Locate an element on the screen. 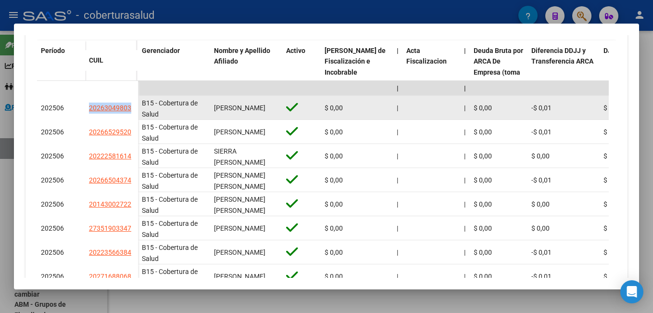  span: $ 201.415,61 is located at coordinates (623, 108).